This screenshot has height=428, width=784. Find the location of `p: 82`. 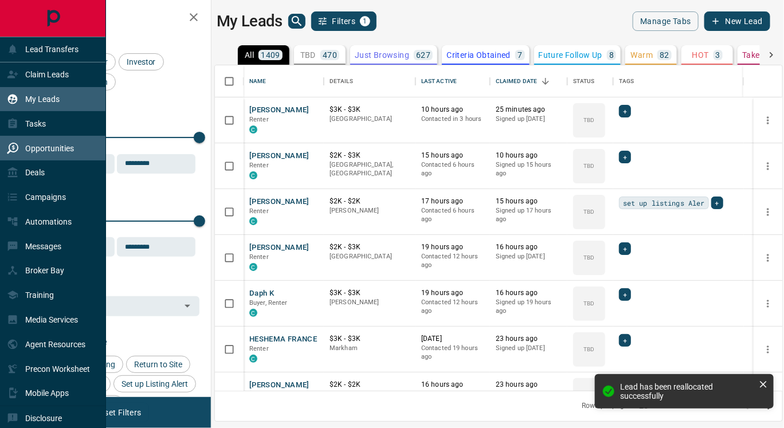

p: 82 is located at coordinates (664, 55).